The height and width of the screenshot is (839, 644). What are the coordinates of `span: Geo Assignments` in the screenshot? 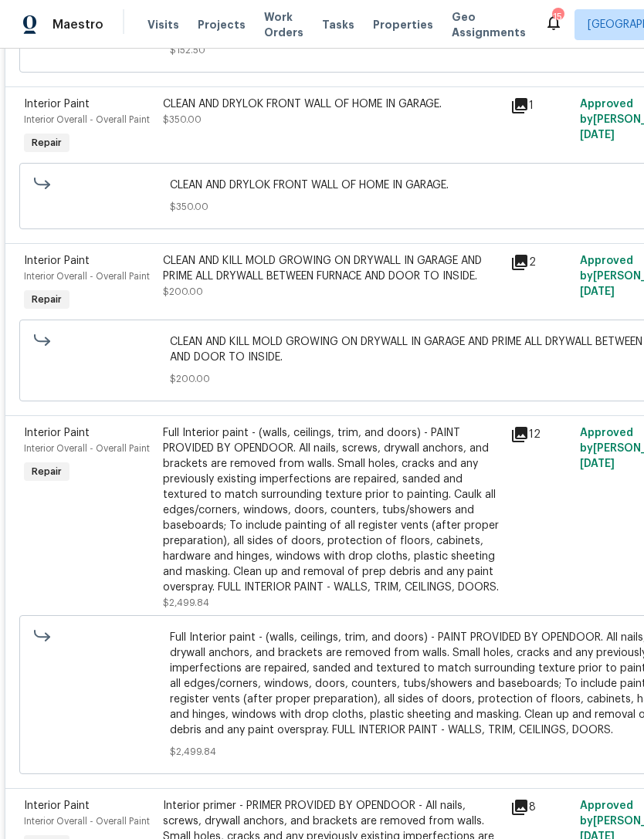 It's located at (489, 25).